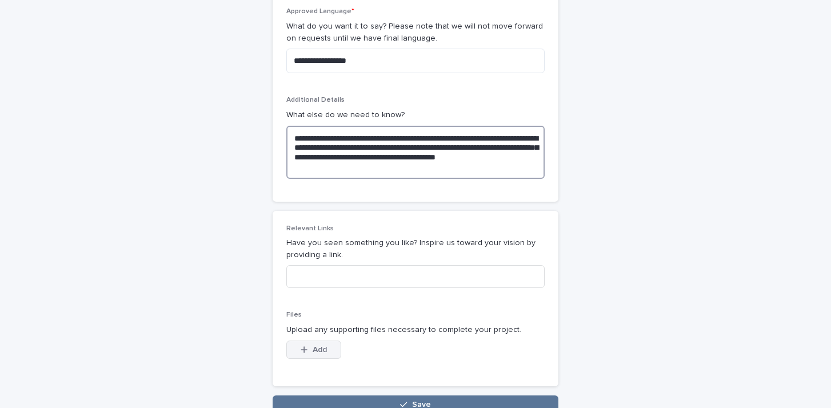  Describe the element at coordinates (416, 33) in the screenshot. I see `p: What do you want it to say? Please note that we will not move forward on requests until we have f...` at that location.